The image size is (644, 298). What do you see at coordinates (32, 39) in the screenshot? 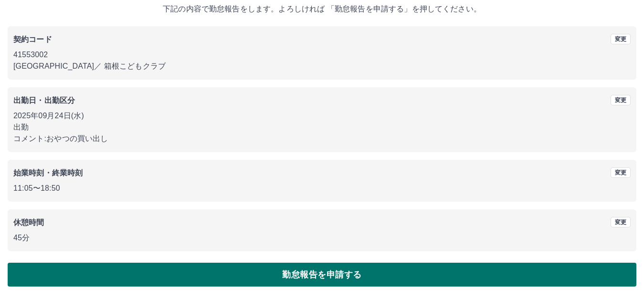
I see `b: 契約コード` at bounding box center [32, 39].